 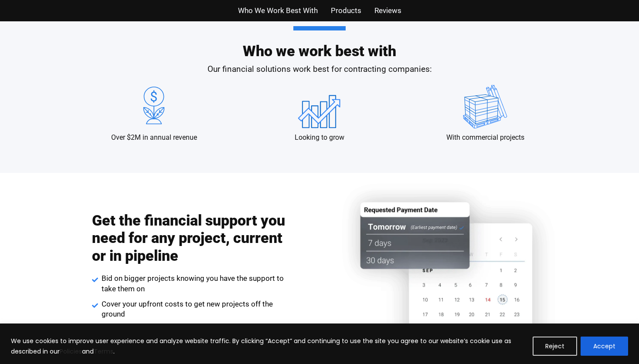 I want to click on span: Products, so click(x=346, y=10).